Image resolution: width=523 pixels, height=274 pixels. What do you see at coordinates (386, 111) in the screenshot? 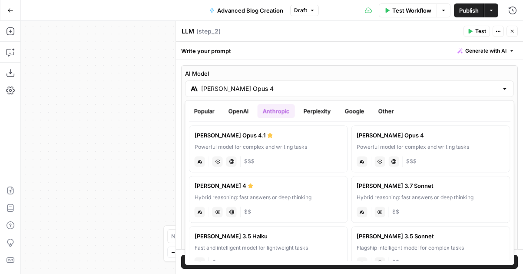
I see `button: Other` at bounding box center [386, 111].